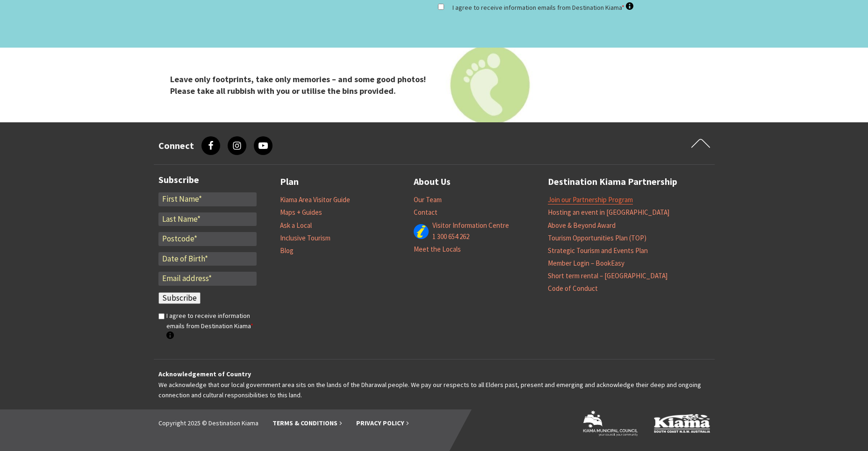 This screenshot has width=868, height=451. What do you see at coordinates (301, 212) in the screenshot?
I see `a: Maps + Guides` at bounding box center [301, 212].